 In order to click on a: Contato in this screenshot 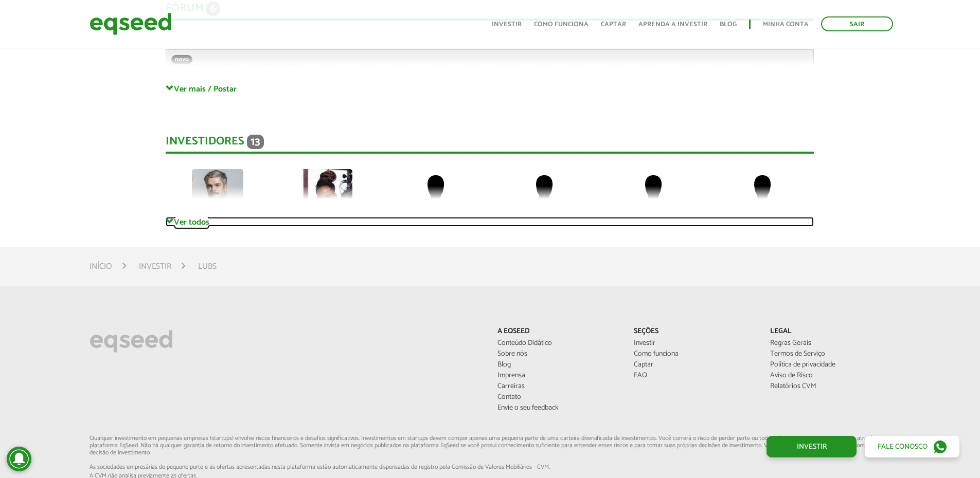, I will do `click(558, 397)`.